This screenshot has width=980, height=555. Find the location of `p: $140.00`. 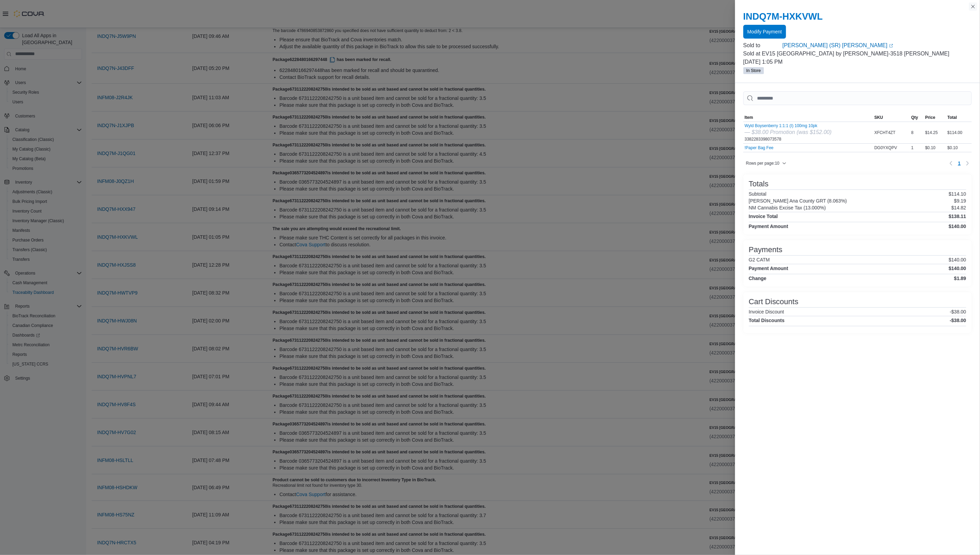

p: $140.00 is located at coordinates (958, 259).